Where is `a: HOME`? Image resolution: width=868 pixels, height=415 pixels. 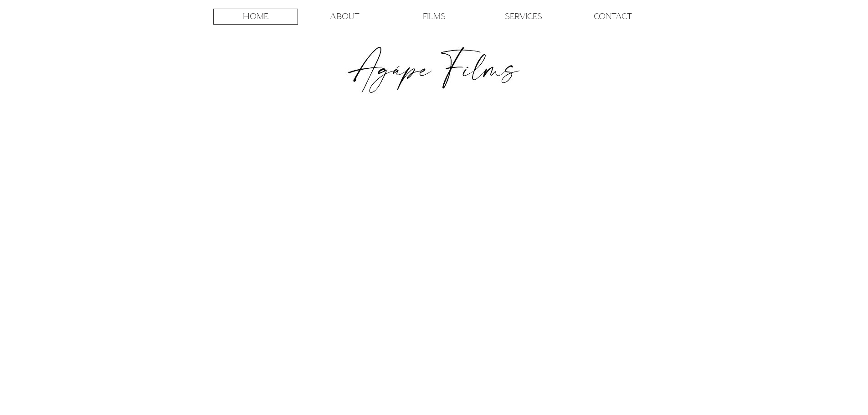 a: HOME is located at coordinates (256, 17).